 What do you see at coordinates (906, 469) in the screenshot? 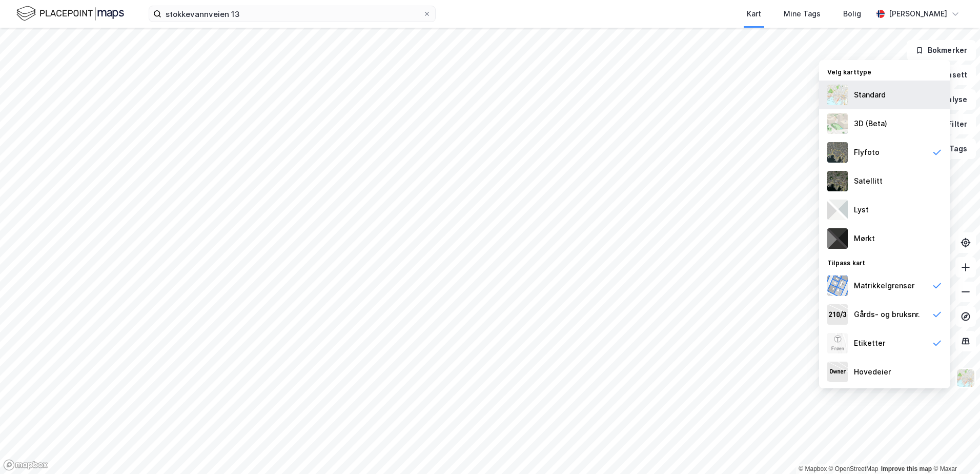
I see `a: Improve this map` at bounding box center [906, 469].